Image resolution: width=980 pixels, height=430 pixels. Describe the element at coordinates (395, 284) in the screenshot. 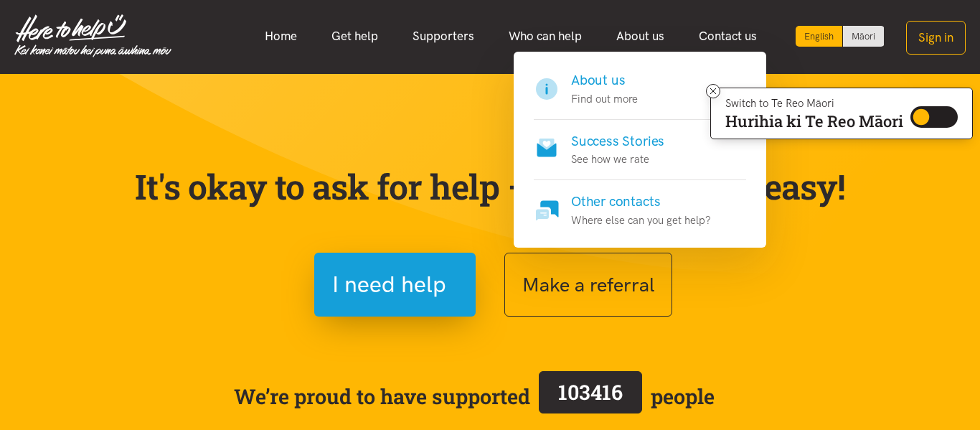

I see `button: I need help` at that location.